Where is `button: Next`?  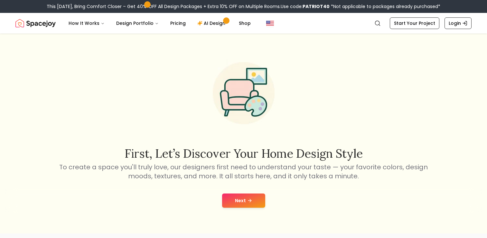 button: Next is located at coordinates (244, 200).